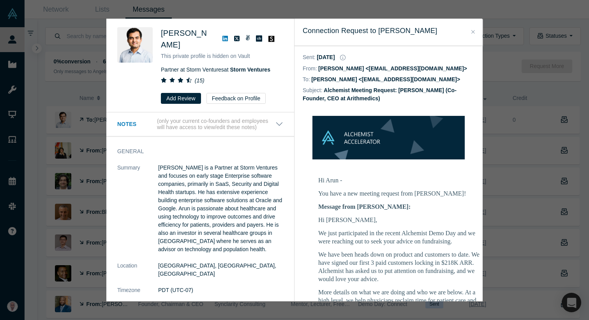 The width and height of the screenshot is (589, 320). Describe the element at coordinates (137, 213) in the screenshot. I see `dt: Summary` at that location.